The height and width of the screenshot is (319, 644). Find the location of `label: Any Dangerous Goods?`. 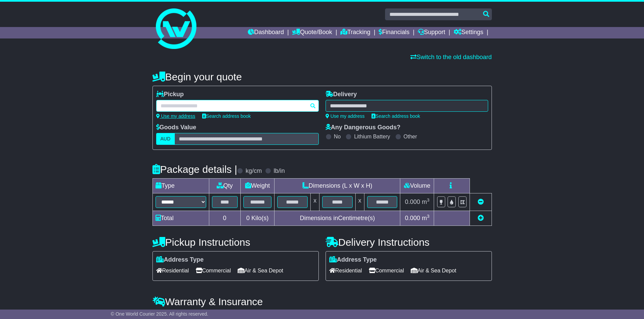

label: Any Dangerous Goods? is located at coordinates (363, 127).